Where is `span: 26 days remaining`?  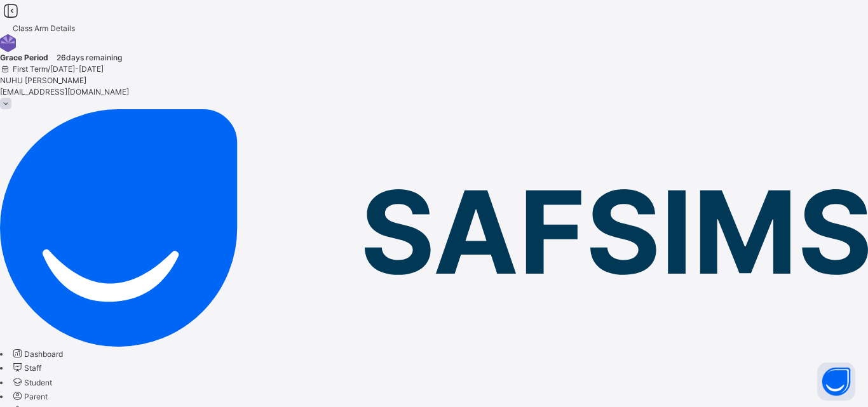 span: 26 days remaining is located at coordinates (89, 58).